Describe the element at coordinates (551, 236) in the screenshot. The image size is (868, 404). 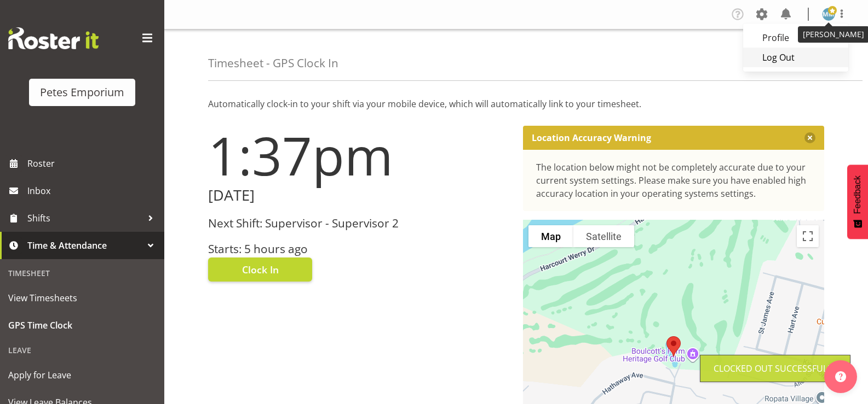
I see `button: Show street map` at that location.